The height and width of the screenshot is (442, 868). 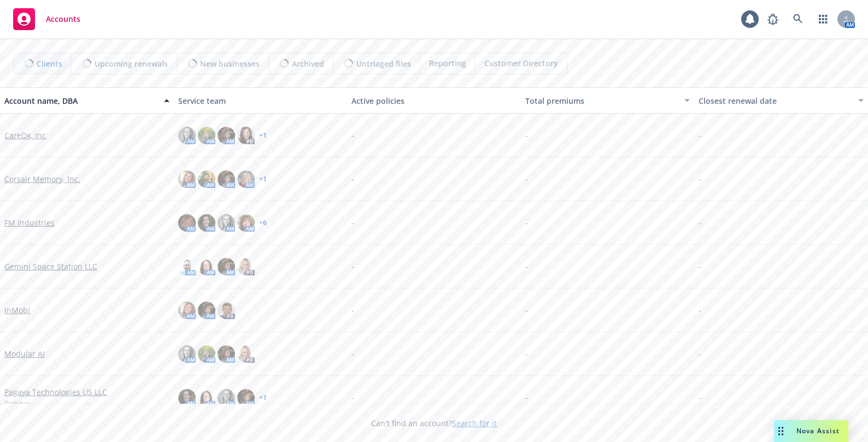 I want to click on a: Search for it, so click(x=474, y=423).